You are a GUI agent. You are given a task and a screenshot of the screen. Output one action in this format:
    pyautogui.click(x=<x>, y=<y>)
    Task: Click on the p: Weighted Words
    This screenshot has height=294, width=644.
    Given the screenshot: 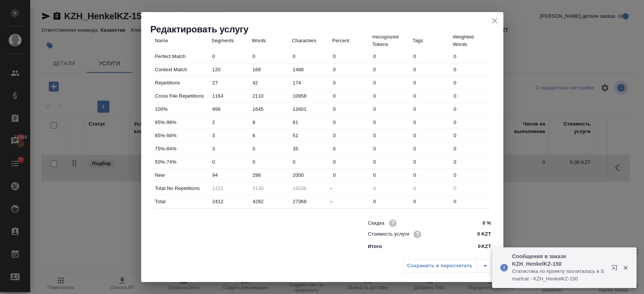 What is the action you would take?
    pyautogui.click(x=471, y=41)
    